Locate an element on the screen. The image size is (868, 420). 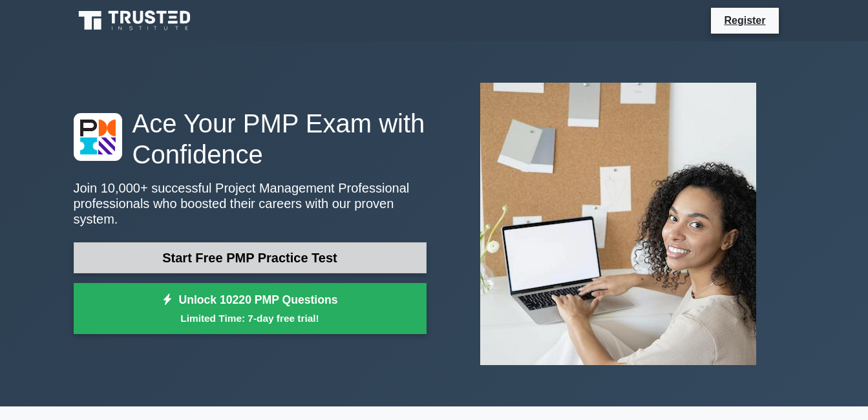
a: Unlock 10220 PMP QuestionsLimited Time: 7-day free trial! is located at coordinates (250, 309).